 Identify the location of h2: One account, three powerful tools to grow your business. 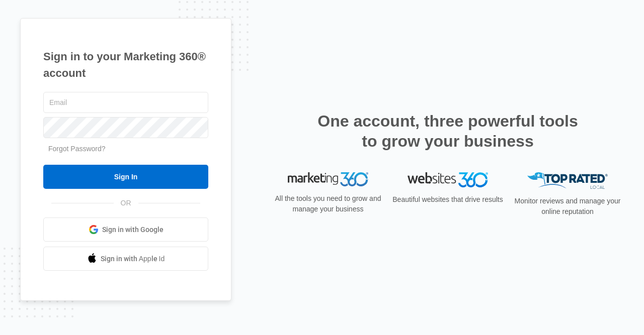
(448, 131).